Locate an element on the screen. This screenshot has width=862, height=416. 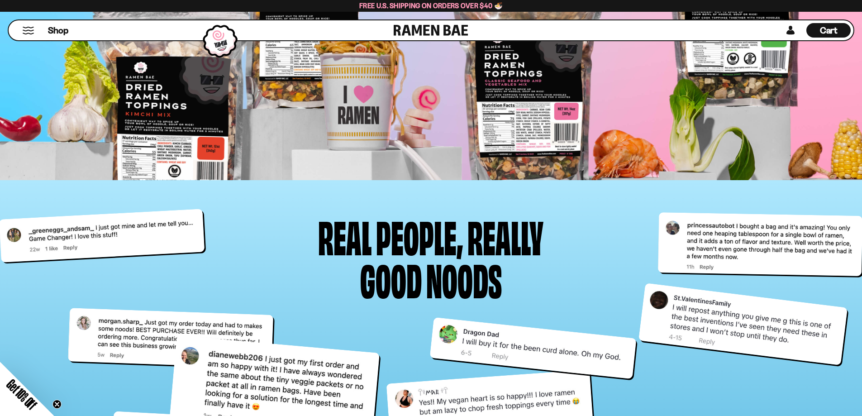
button: Close teaser is located at coordinates (57, 404).